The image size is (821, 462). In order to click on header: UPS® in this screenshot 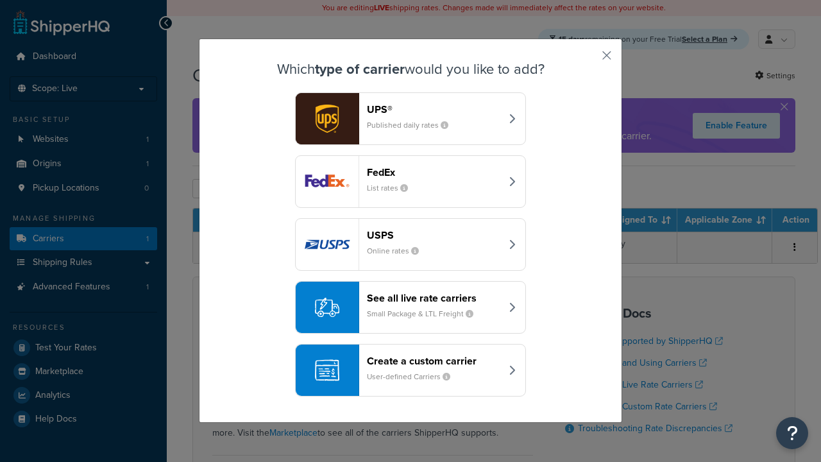, I will do `click(433, 109)`.